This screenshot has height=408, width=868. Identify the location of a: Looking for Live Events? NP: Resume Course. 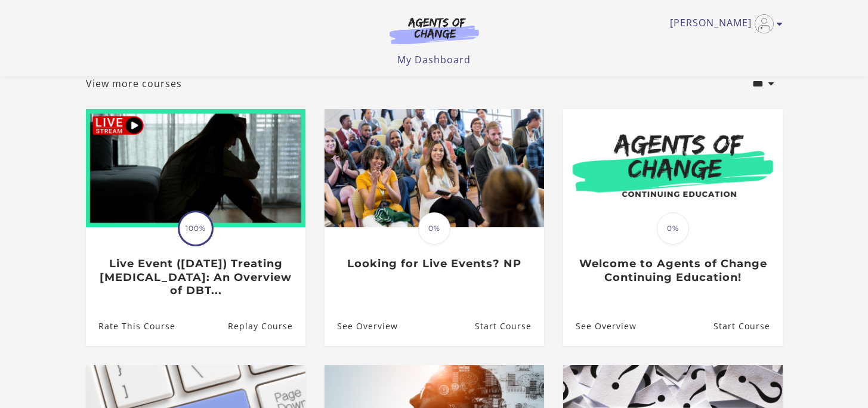
(509, 326).